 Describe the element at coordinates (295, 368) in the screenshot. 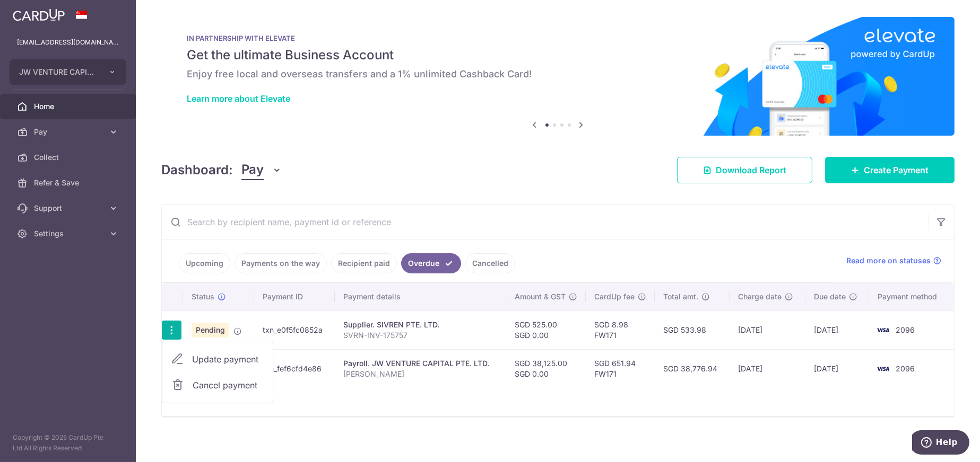

I see `td: txn_fef6cfd4e86` at that location.